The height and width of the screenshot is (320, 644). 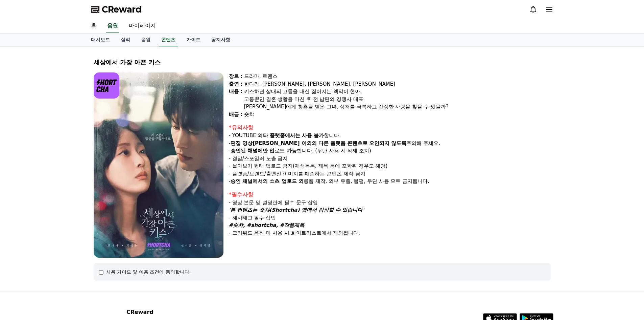 What do you see at coordinates (168, 312) in the screenshot?
I see `p: CReward` at bounding box center [168, 312].